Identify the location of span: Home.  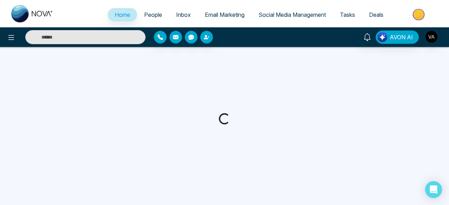
(122, 15).